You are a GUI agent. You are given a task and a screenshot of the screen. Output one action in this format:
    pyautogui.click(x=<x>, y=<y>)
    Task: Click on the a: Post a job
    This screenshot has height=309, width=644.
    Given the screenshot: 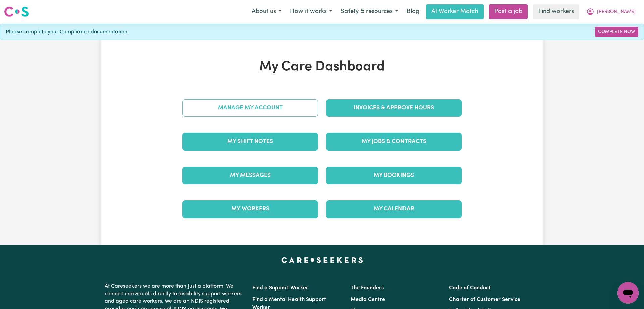 What is the action you would take?
    pyautogui.click(x=509, y=12)
    